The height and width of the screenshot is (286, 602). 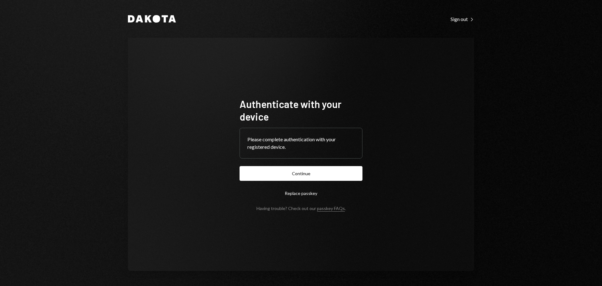 What do you see at coordinates (463, 19) in the screenshot?
I see `a: Sign out` at bounding box center [463, 19].